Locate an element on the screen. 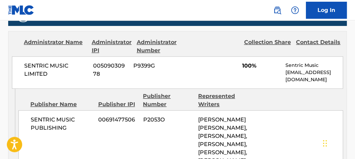 The height and width of the screenshot is (159, 355). a: Log In is located at coordinates (326, 10).